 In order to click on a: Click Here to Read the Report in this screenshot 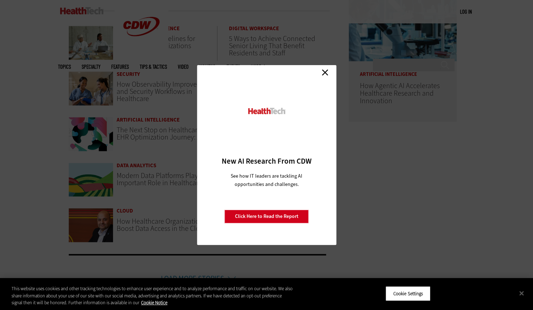, I will do `click(267, 217)`.